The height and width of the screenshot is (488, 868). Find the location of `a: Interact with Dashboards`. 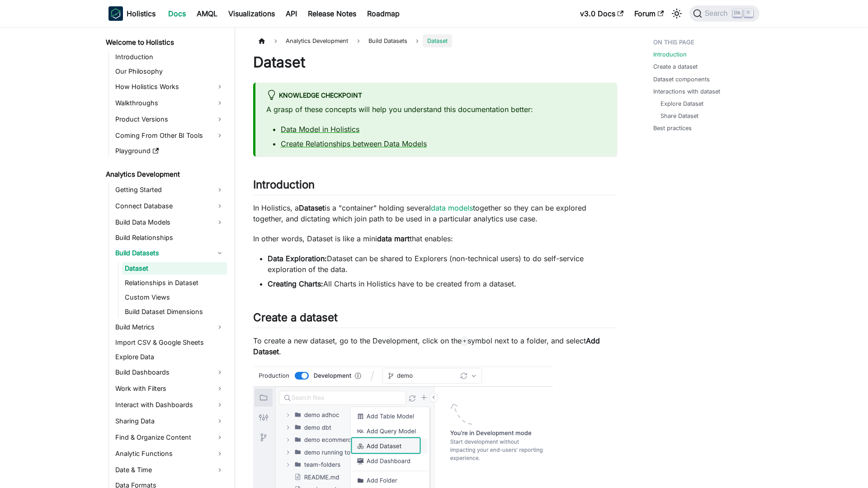

a: Interact with Dashboards is located at coordinates (169, 405).